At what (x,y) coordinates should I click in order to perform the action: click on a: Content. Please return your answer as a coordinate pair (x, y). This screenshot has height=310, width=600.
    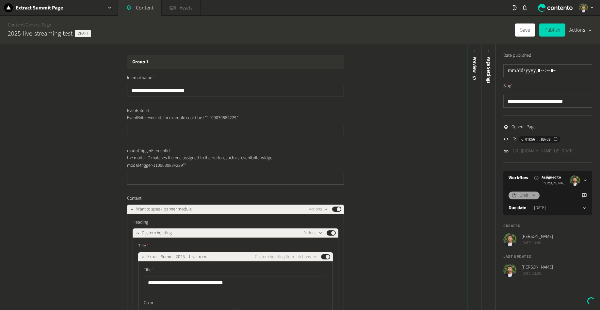
    Looking at the image, I should click on (16, 25).